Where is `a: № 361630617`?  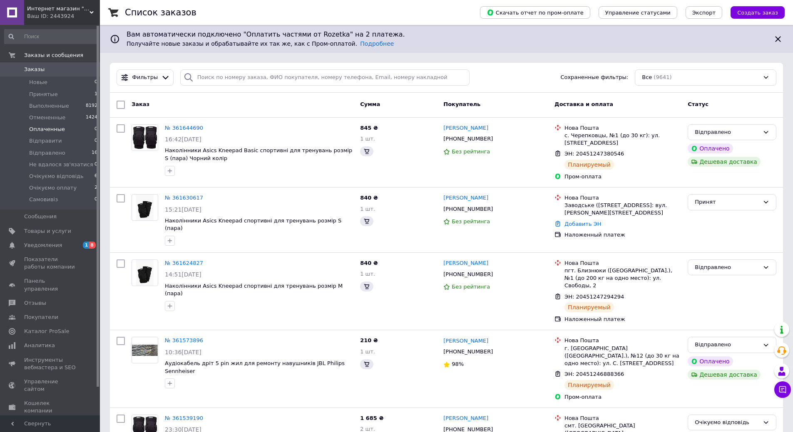 a: № 361630617 is located at coordinates (184, 198).